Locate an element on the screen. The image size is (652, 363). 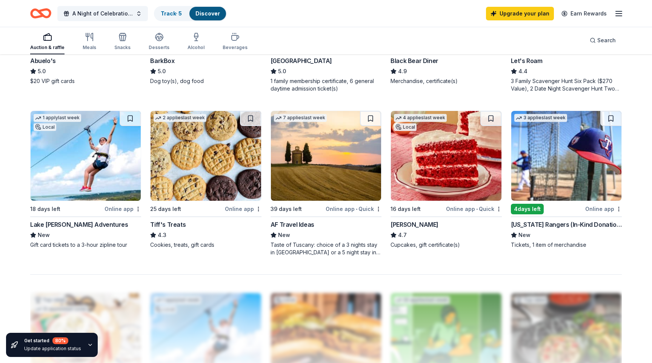
a: Discover is located at coordinates (207, 13).